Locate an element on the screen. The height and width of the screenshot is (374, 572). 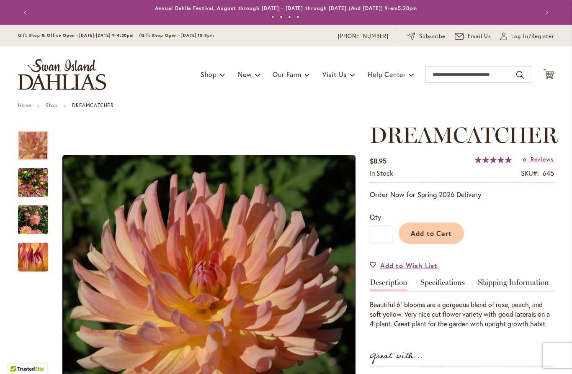
span: Subscribe is located at coordinates (432, 36).